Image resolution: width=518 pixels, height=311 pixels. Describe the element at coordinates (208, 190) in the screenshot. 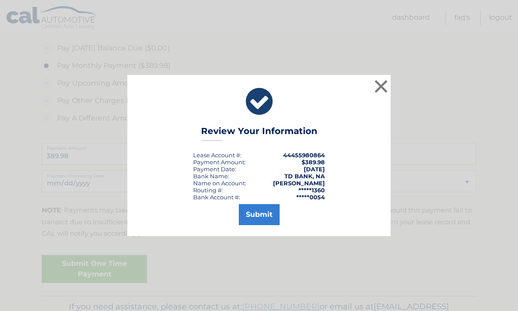

I see `div: Routing #:` at that location.